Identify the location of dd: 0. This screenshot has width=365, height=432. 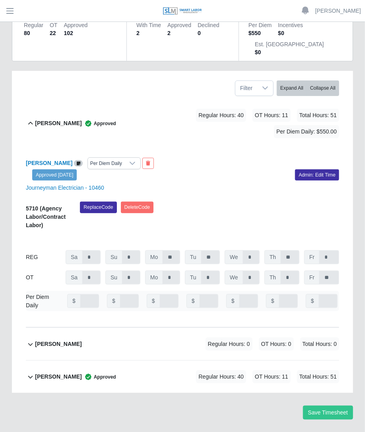
(209, 33).